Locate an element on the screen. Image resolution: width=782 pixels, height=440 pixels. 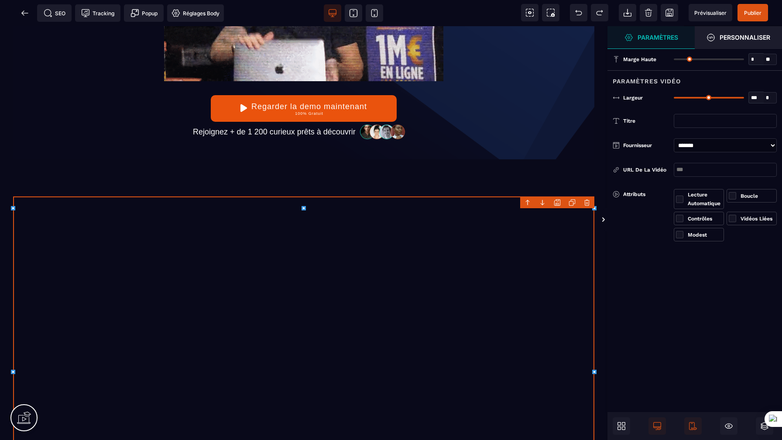
span: Créer une alerte modale is located at coordinates (144, 13).